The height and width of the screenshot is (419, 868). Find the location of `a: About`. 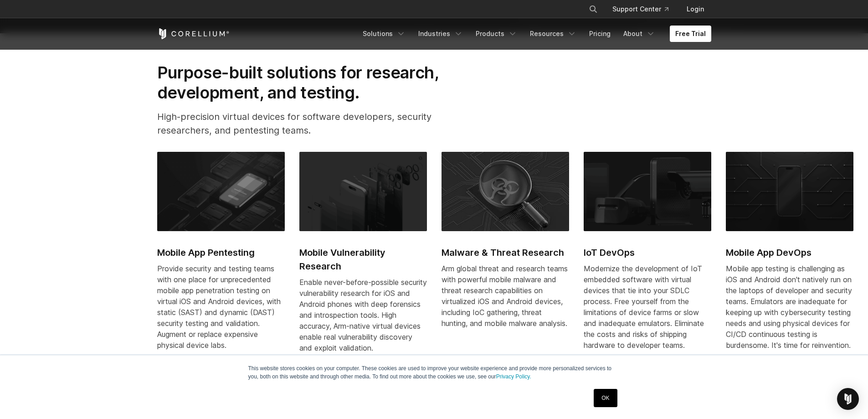

a: About is located at coordinates (639, 34).